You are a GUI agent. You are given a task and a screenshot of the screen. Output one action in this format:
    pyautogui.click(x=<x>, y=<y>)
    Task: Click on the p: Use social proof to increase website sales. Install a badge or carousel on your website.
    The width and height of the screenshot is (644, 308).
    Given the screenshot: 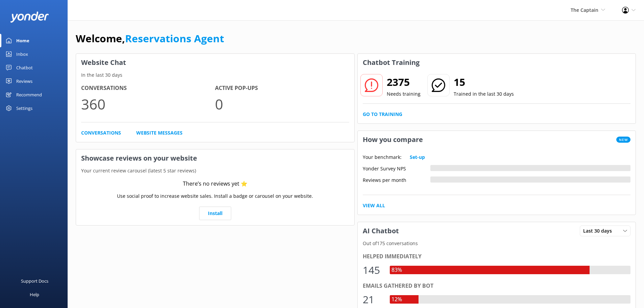 What is the action you would take?
    pyautogui.click(x=215, y=196)
    